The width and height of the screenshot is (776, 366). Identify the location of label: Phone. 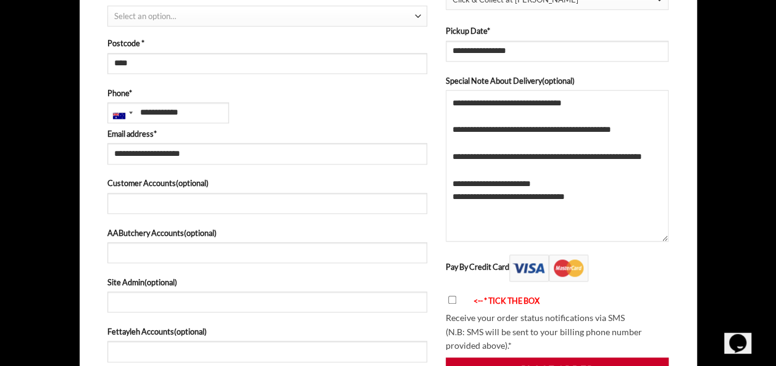
(267, 93).